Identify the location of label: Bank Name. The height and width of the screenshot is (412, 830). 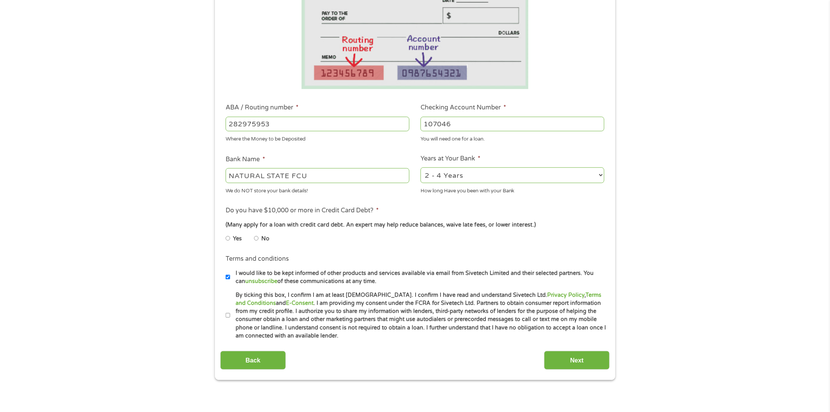
(245, 159).